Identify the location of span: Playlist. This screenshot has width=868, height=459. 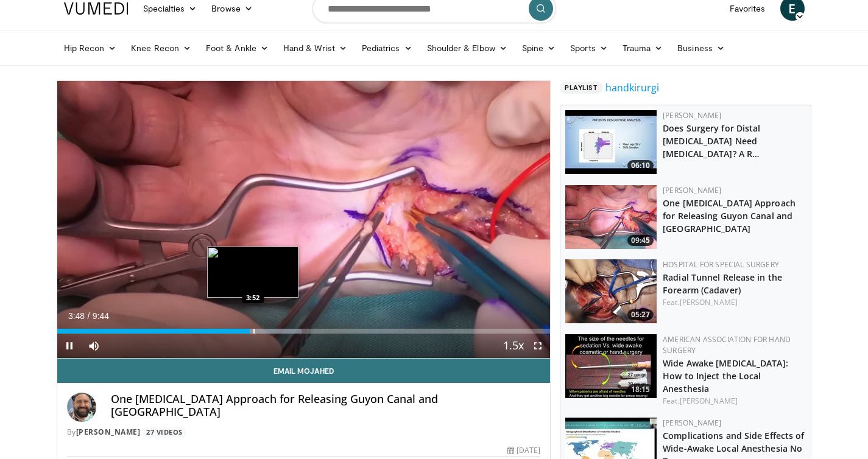
(581, 87).